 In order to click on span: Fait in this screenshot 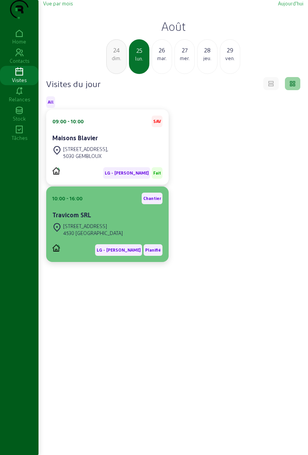, I will do `click(157, 173)`.